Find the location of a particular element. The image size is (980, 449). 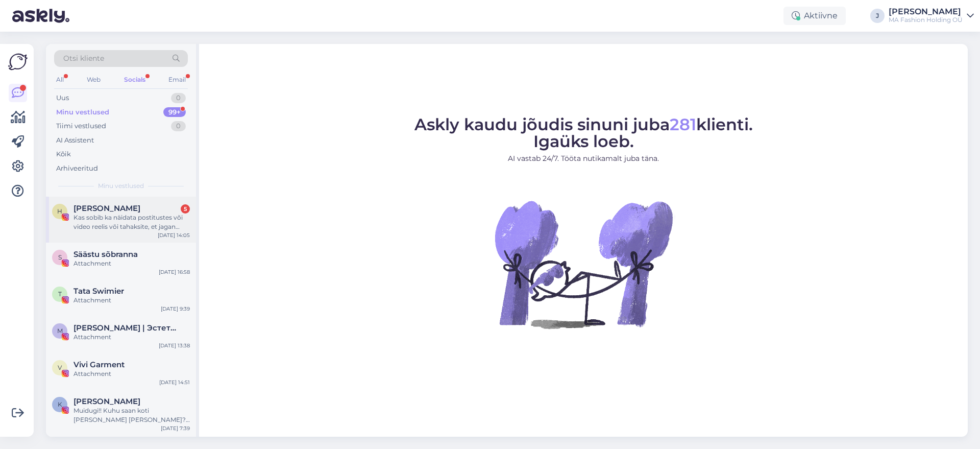

span: Minu vestlused is located at coordinates (121, 186).